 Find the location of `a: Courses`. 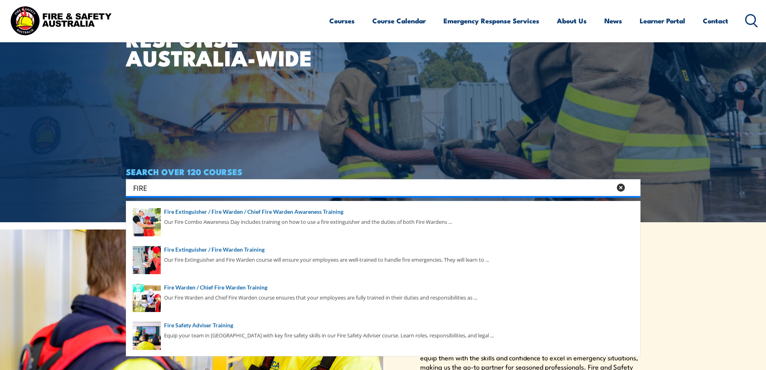

a: Courses is located at coordinates (342, 21).